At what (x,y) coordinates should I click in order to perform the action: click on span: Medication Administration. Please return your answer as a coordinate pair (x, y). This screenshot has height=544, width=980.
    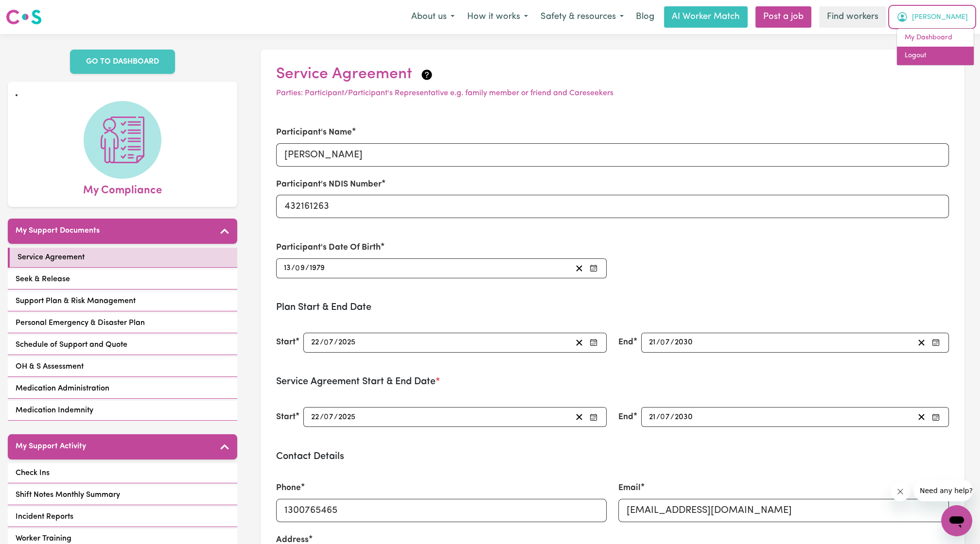
    Looking at the image, I should click on (62, 389).